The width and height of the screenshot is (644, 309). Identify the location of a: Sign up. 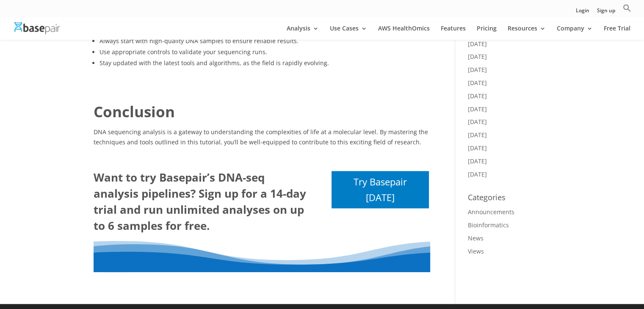
(605, 12).